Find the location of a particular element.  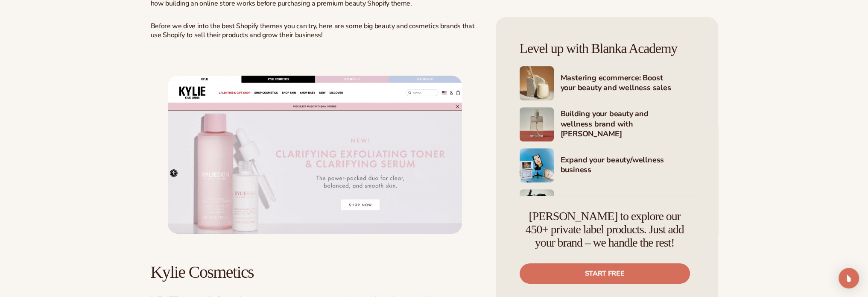

img: Shopify Image 5 is located at coordinates (537, 83).